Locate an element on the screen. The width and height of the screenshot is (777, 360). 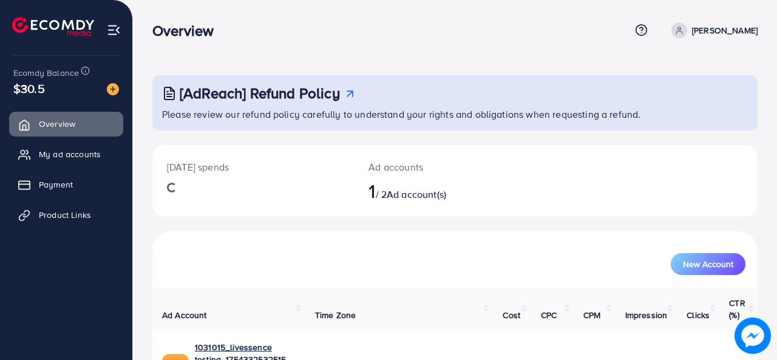
img: menu is located at coordinates (114, 30).